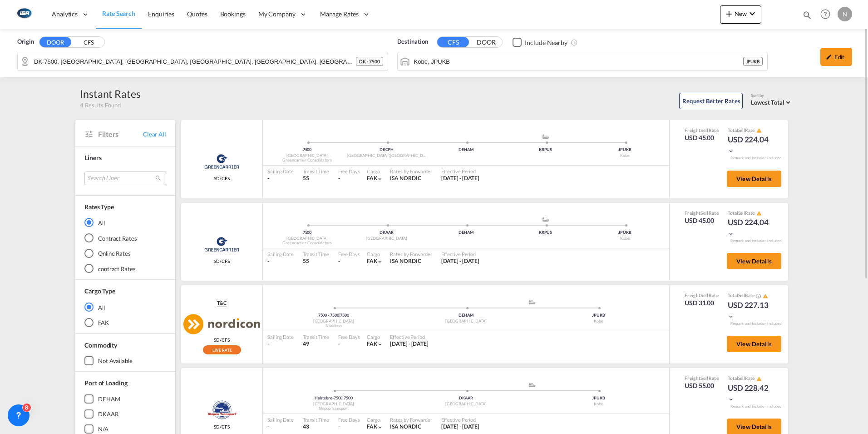 Image resolution: width=868 pixels, height=434 pixels. Describe the element at coordinates (202, 62) in the screenshot. I see `md-input-container: DK-7500, Agerfeld, Borbjerg, Ellebæk, Handbjerg, Hjerm, Hogager, Holstebro, Hornshoej, Hvam, Idom...` at that location.